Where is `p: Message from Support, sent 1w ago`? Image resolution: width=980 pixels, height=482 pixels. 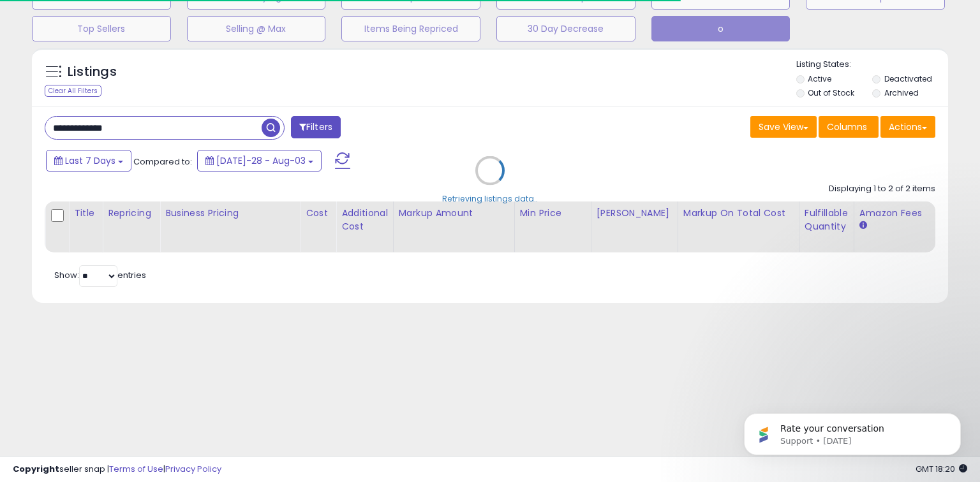
p: Message from Support, sent 1w ago is located at coordinates (138, 55).